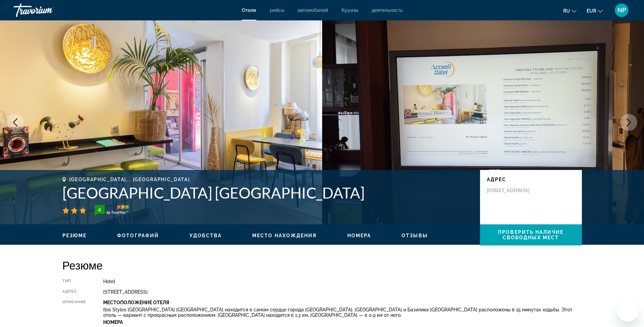 The height and width of the screenshot is (327, 644). I want to click on button: Проверить наличие свободных мест, so click(531, 235).